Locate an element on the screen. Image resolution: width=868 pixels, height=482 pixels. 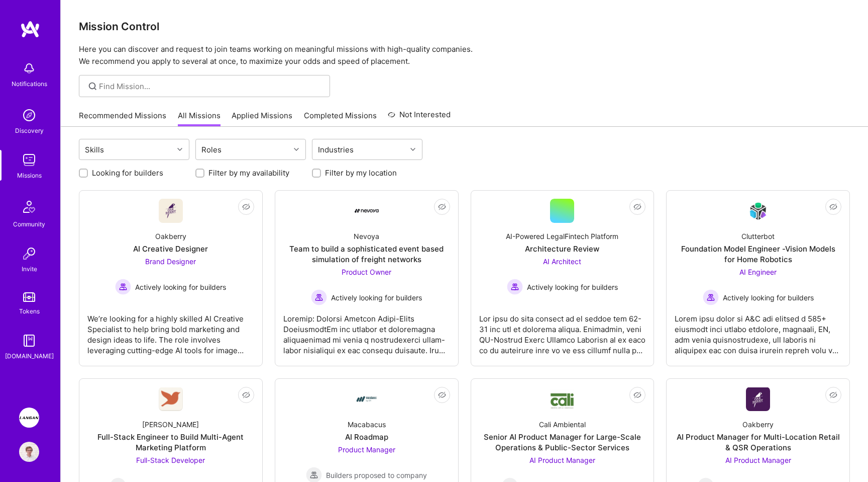
div: Loremip: Dolorsi Ametcon Adipi-Elits DoeiusmodtEm inc utlabor et doloremagna aliquaenimad mi veni... is located at coordinates (366, 330).